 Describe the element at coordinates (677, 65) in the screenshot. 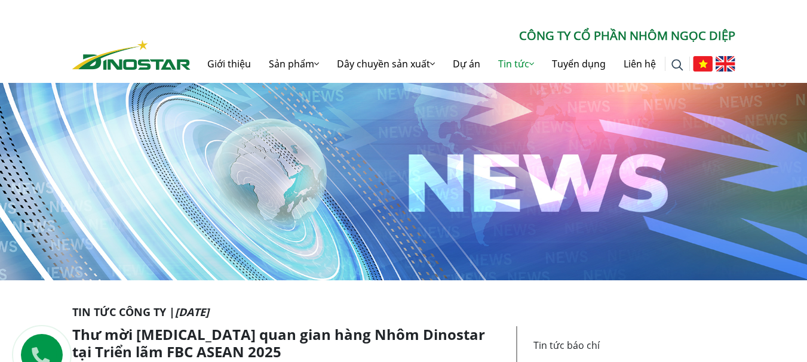

I see `img: search` at that location.